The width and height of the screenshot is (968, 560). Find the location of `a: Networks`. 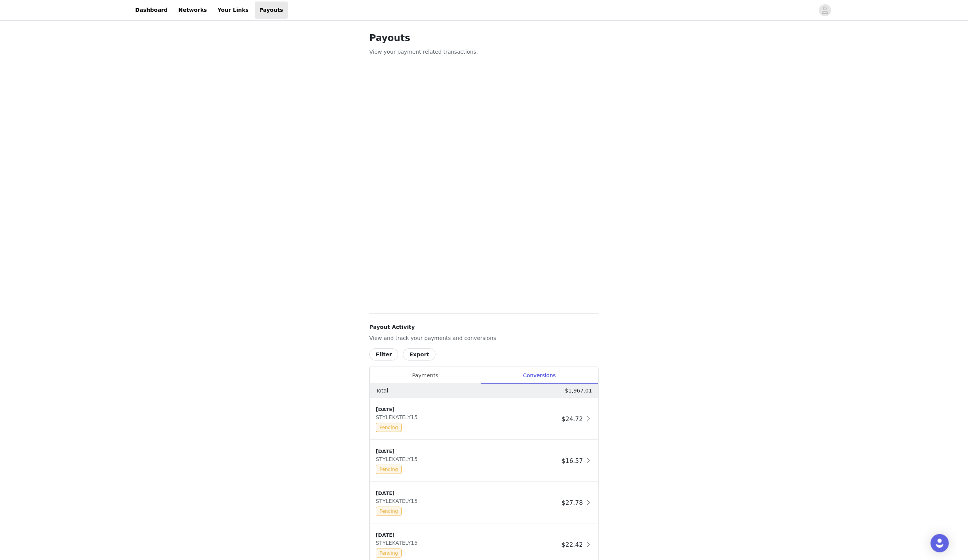

a: Networks is located at coordinates (192, 10).